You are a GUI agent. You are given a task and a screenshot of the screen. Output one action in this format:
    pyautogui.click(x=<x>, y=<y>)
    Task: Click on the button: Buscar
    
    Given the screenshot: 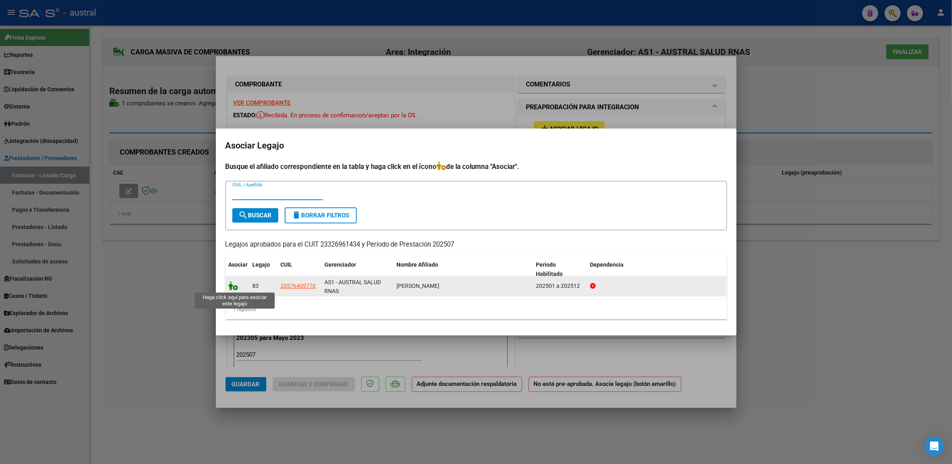 What is the action you would take?
    pyautogui.click(x=255, y=216)
    